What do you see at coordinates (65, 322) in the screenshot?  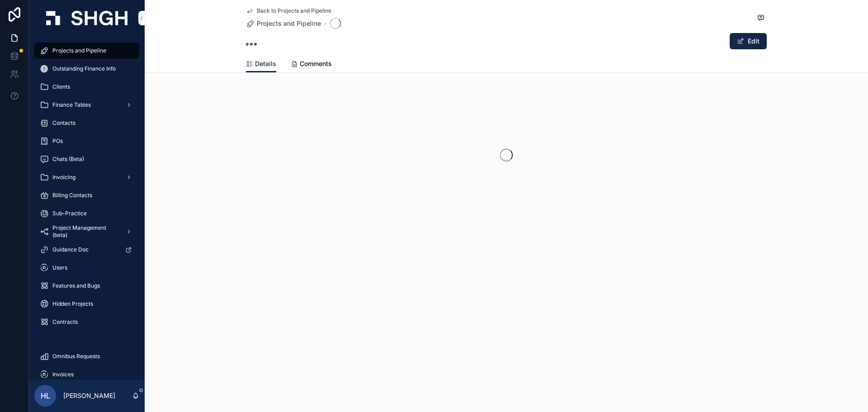 I see `span: Contracts` at bounding box center [65, 322].